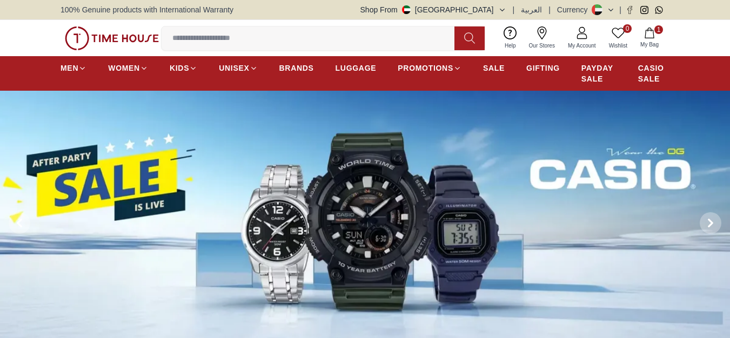 The height and width of the screenshot is (338, 730). Describe the element at coordinates (650, 38) in the screenshot. I see `button: 1My Bag` at that location.